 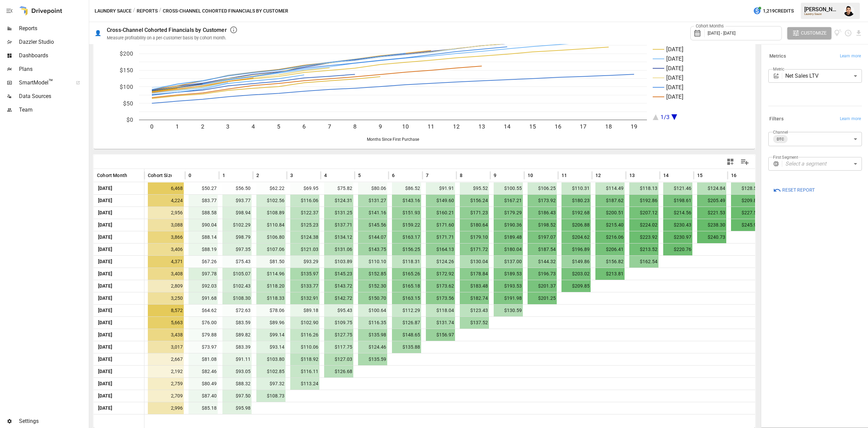 I want to click on span: $130.59, so click(x=508, y=310).